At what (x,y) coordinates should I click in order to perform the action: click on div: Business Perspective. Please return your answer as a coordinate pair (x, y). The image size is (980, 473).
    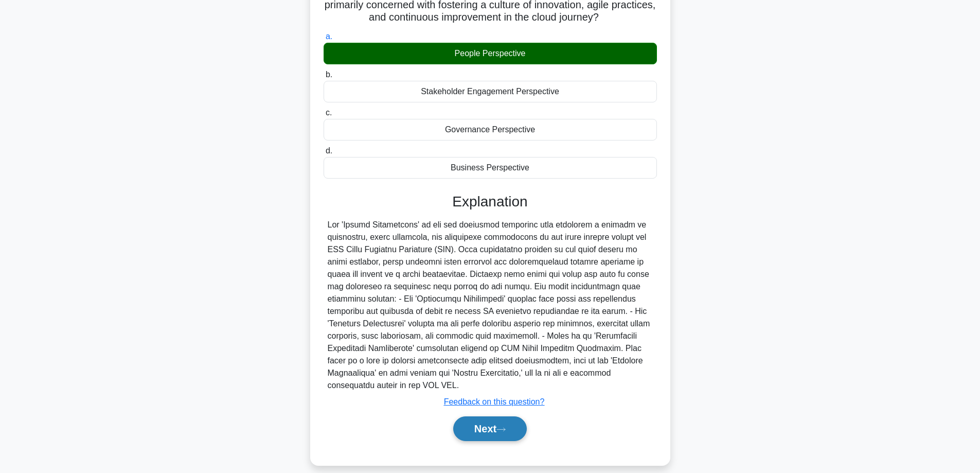
    Looking at the image, I should click on (490, 167).